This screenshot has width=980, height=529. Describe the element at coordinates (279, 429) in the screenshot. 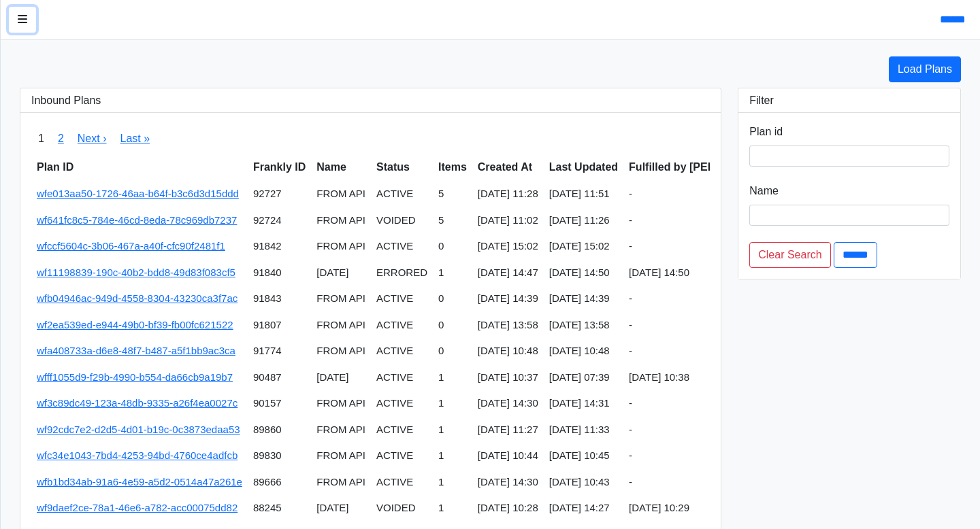

I see `td: 89860` at that location.